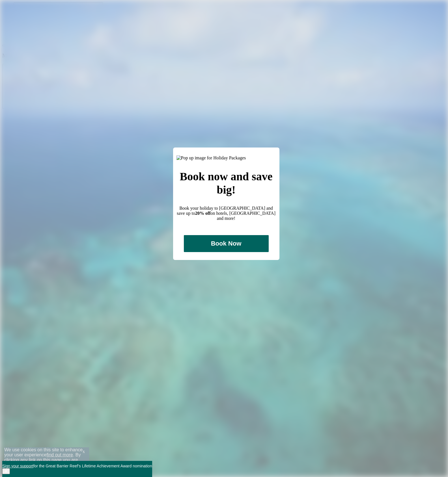 Image resolution: width=448 pixels, height=477 pixels. I want to click on h2: Book now and save big!, so click(226, 183).